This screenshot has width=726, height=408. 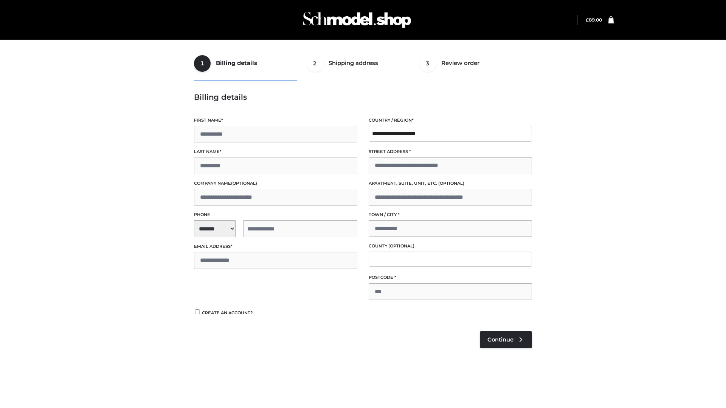 What do you see at coordinates (450, 120) in the screenshot?
I see `label: Country / Region` at bounding box center [450, 120].